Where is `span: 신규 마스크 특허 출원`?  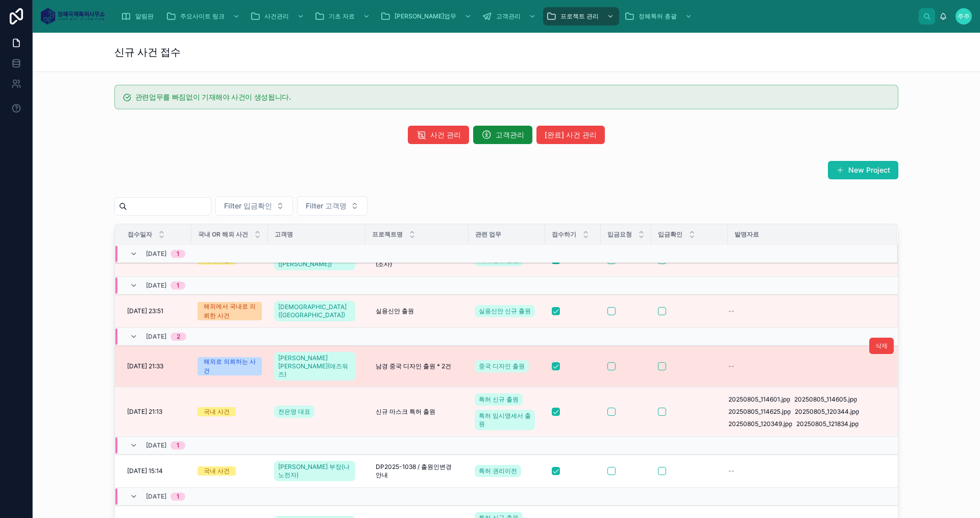 span: 신규 마스크 특허 출원 is located at coordinates (405, 412).